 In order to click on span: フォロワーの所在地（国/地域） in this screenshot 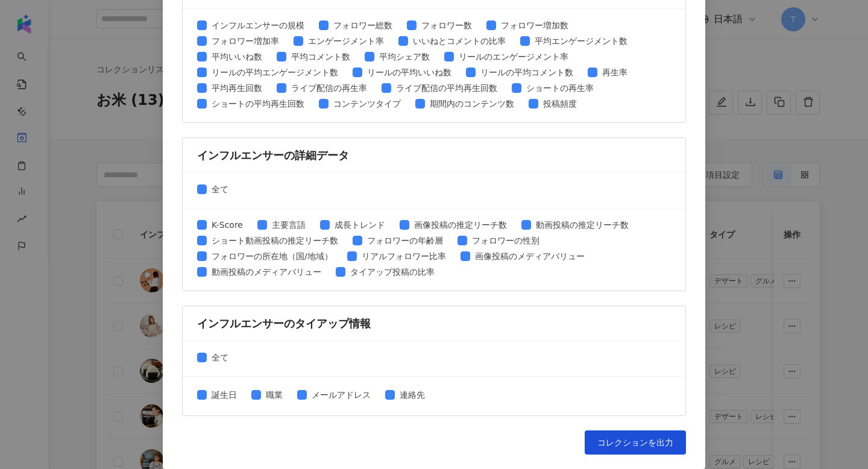, I will do `click(272, 256)`.